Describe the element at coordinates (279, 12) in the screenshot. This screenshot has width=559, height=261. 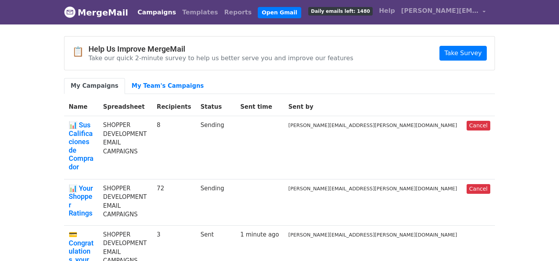
I see `a: Open Gmail` at that location.